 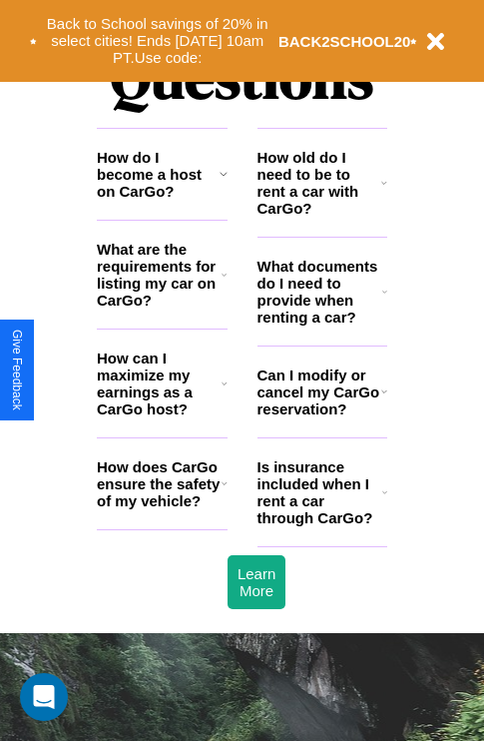 I want to click on h3: Can I modify or cancel my CarGo reservation?, so click(x=319, y=391).